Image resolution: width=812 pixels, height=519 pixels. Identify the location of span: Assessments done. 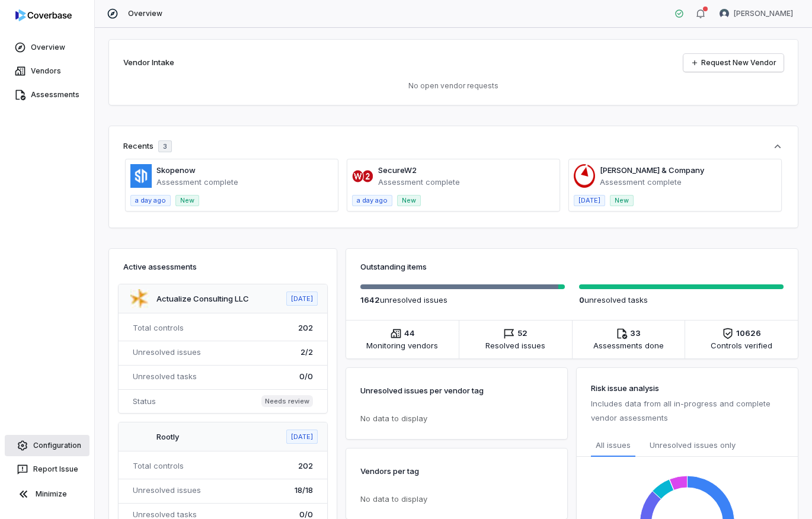
(628, 345).